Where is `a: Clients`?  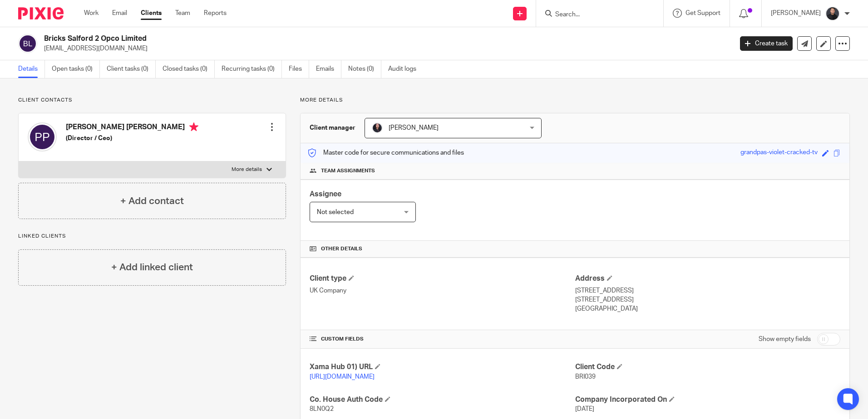
a: Clients is located at coordinates (151, 13).